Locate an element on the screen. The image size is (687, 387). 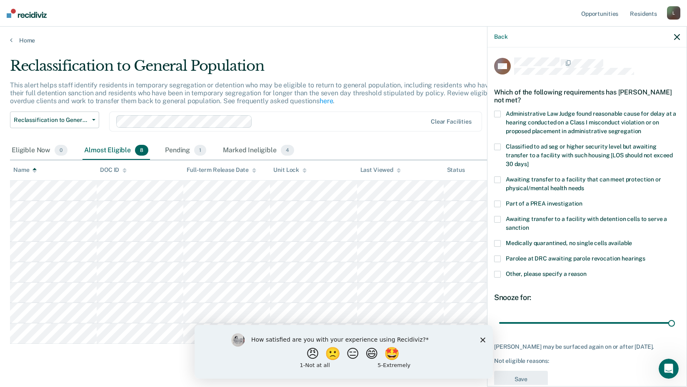
span: Awaiting transfer to a facility that can meet protection or physical/mental health needs is located at coordinates (583, 184).